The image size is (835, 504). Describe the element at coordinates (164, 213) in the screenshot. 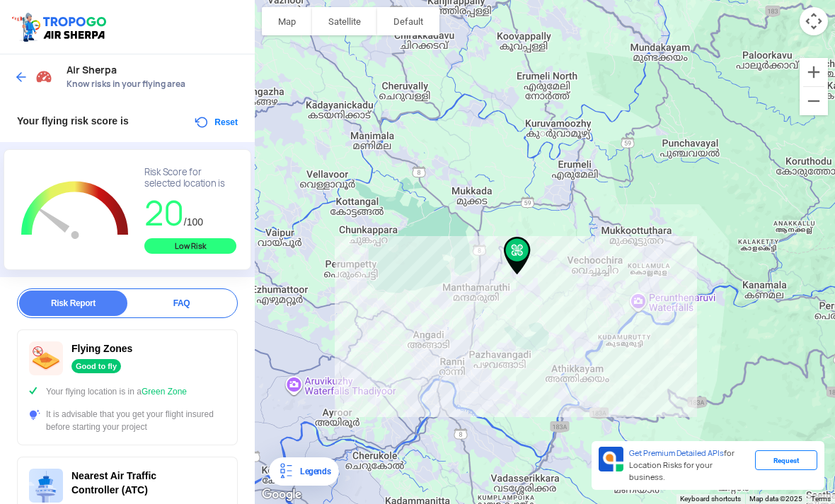

I see `span: 20` at that location.